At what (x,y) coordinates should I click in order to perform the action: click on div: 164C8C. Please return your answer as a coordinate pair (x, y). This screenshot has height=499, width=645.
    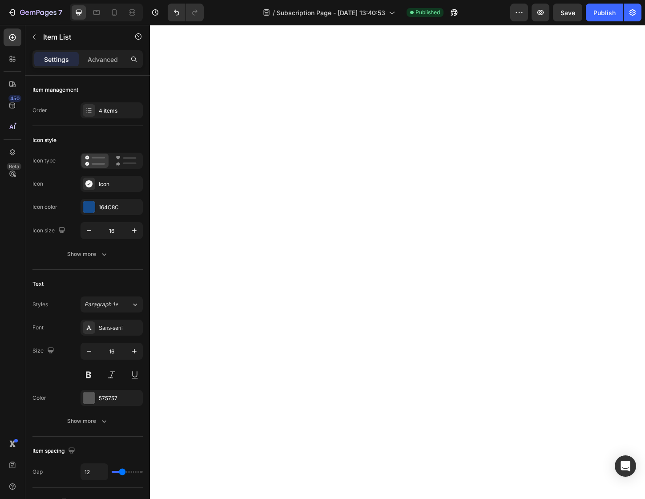
    Looking at the image, I should click on (120, 207).